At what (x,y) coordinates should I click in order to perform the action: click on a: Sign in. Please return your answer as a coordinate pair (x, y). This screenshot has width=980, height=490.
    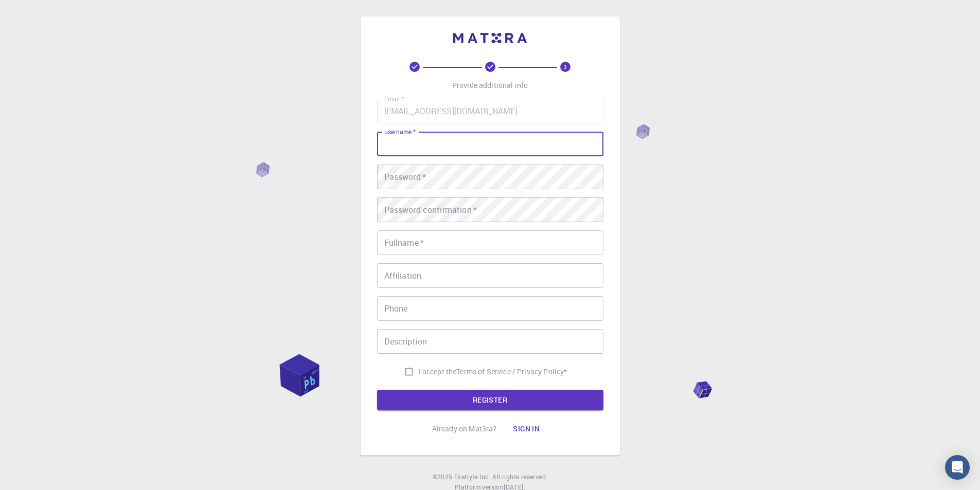
    Looking at the image, I should click on (526, 429).